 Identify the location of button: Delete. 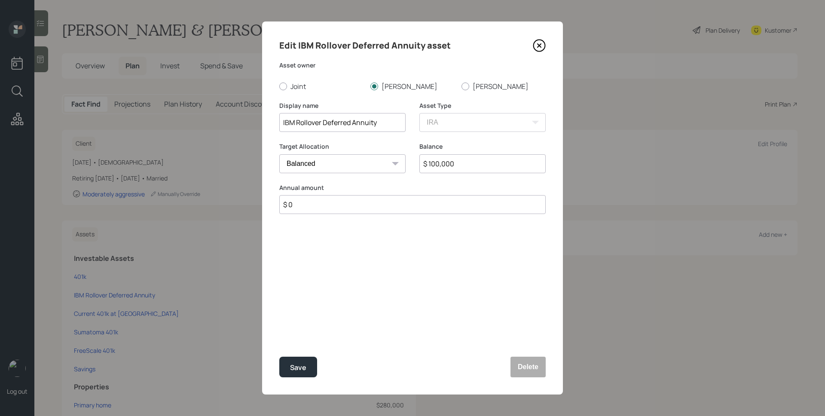
(528, 367).